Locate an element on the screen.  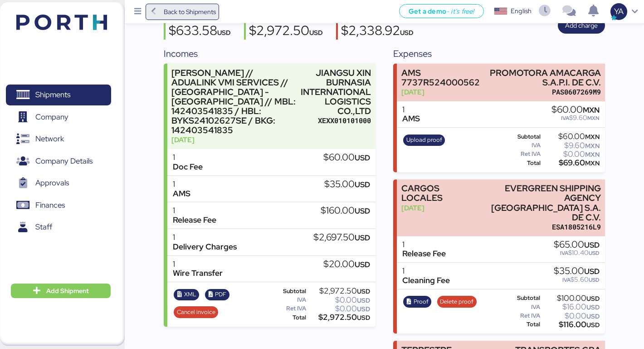
div: PROMOTORA AMACARGA S.A.P.I. DE C.V. is located at coordinates (542, 78).